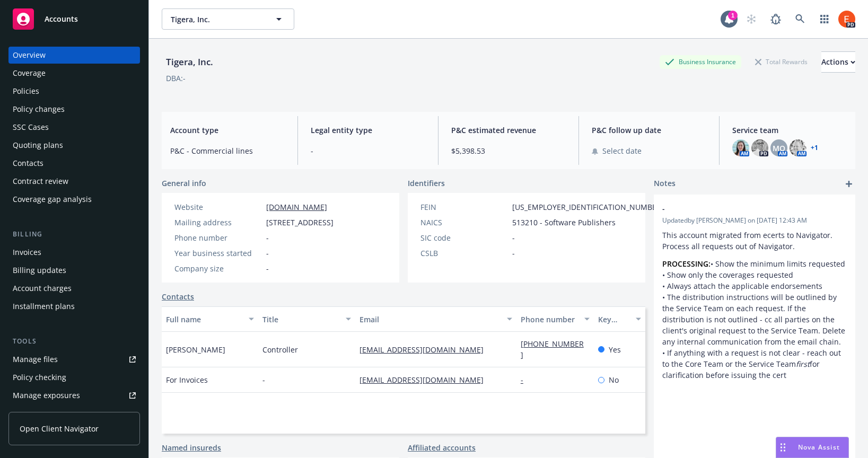 The height and width of the screenshot is (458, 868). I want to click on a: Overview, so click(74, 55).